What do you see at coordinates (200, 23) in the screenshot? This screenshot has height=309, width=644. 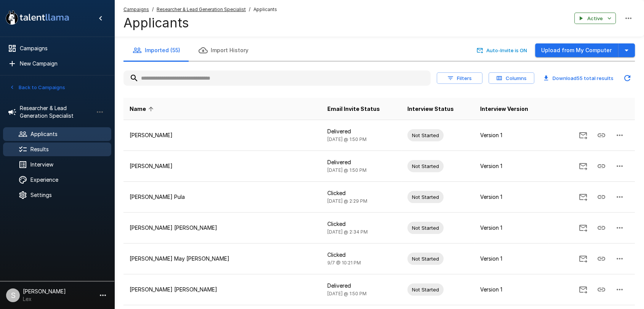 I see `h4: Applicants` at bounding box center [200, 23].